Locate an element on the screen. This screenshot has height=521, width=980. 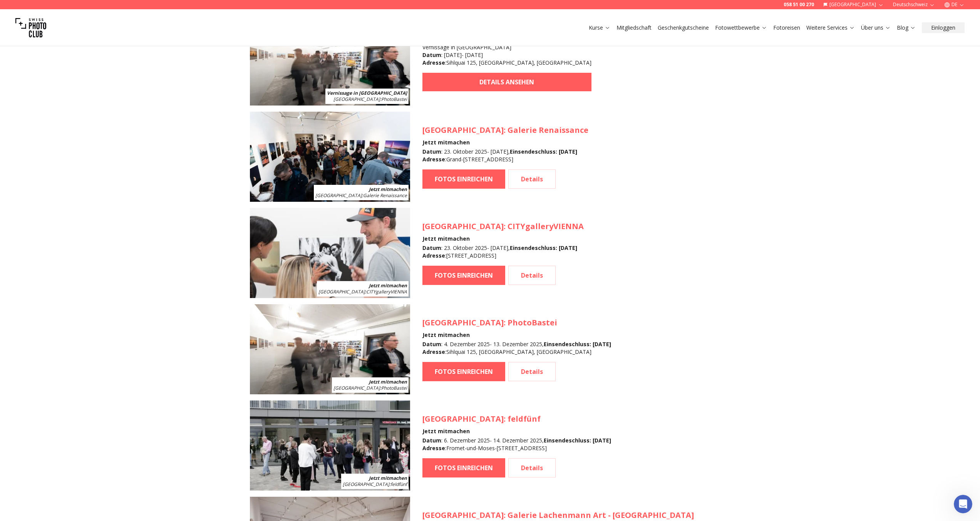
a: Blog is located at coordinates (906, 27).